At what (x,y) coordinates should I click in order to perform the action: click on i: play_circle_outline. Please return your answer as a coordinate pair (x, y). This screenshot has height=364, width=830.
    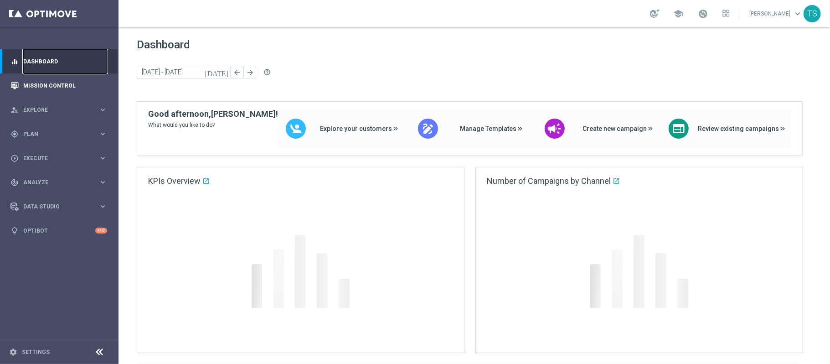
    Looking at the image, I should click on (15, 158).